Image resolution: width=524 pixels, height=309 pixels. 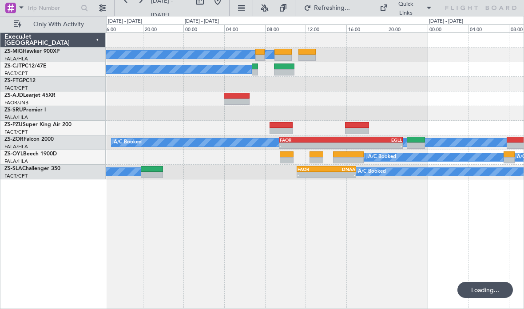 I want to click on span: ZS-ZOR, so click(x=14, y=139).